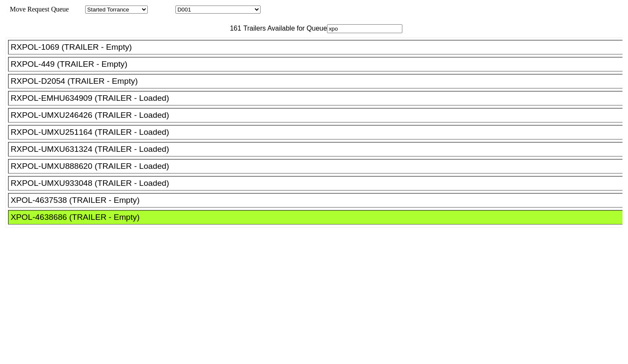 Image resolution: width=628 pixels, height=364 pixels. What do you see at coordinates (319, 115) in the screenshot?
I see `div: RXPOL-UMXU246426 (TRAILER - Loaded)` at bounding box center [319, 115].